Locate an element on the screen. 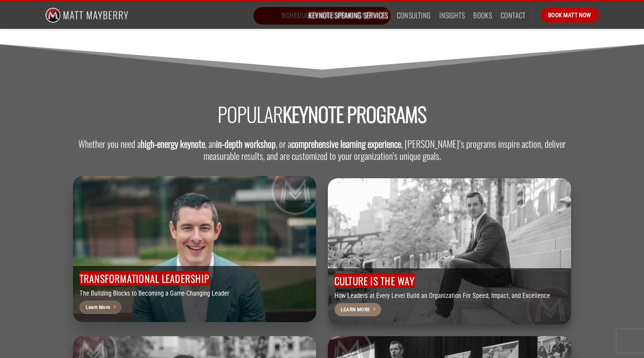 This screenshot has width=644, height=358. span: Culture is the way is located at coordinates (375, 281).